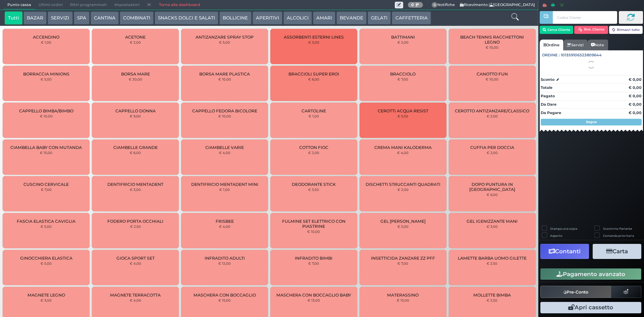 This screenshot has width=644, height=317. Describe the element at coordinates (225, 263) in the screenshot. I see `small: € 12,00` at that location.